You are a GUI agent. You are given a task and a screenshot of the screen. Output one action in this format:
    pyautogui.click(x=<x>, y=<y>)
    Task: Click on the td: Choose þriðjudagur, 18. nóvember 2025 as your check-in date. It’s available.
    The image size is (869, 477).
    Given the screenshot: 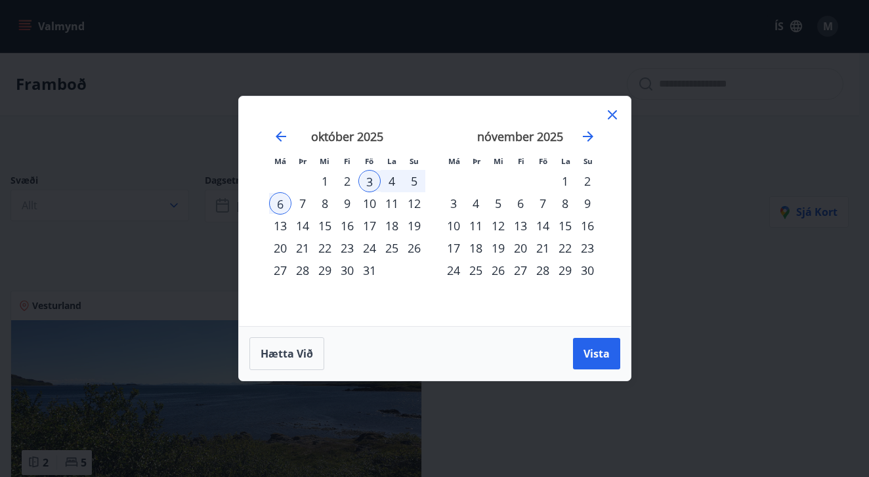 What is the action you would take?
    pyautogui.click(x=476, y=248)
    